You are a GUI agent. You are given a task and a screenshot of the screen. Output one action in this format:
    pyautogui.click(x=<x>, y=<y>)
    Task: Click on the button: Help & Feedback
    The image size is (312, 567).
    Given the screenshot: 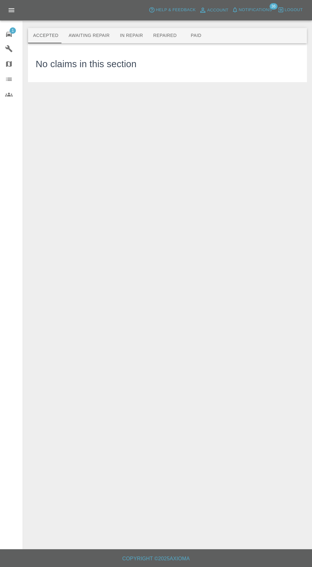 What is the action you would take?
    pyautogui.click(x=172, y=10)
    